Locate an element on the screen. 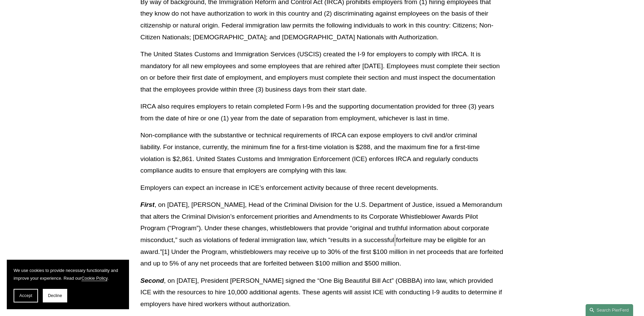  em: Second is located at coordinates (152, 280).